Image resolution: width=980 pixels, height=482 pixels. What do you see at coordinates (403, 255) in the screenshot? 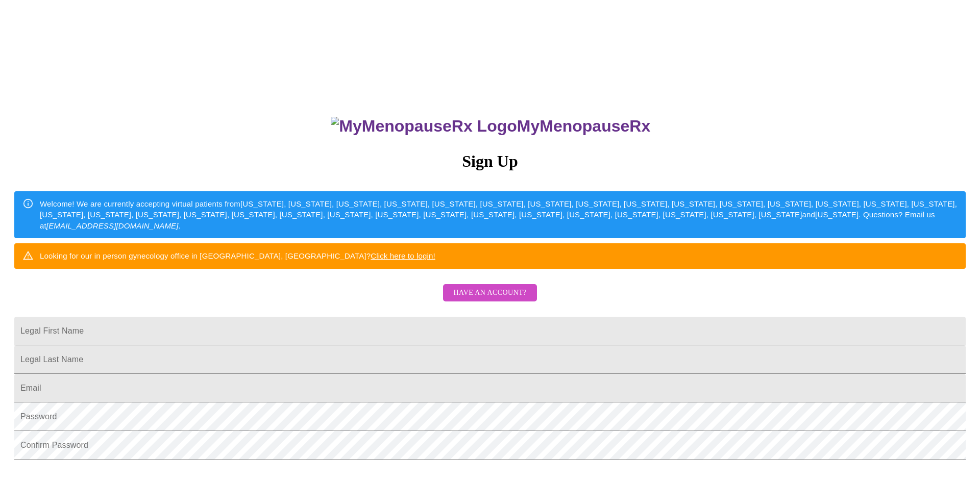
I see `a: Click here to login!` at bounding box center [403, 255].